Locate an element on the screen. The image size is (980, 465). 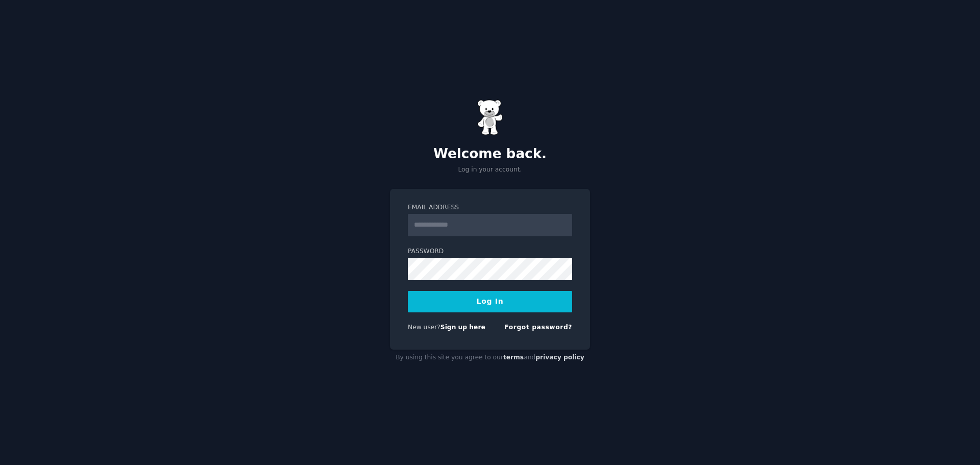
a: Sign up here is located at coordinates (463, 327).